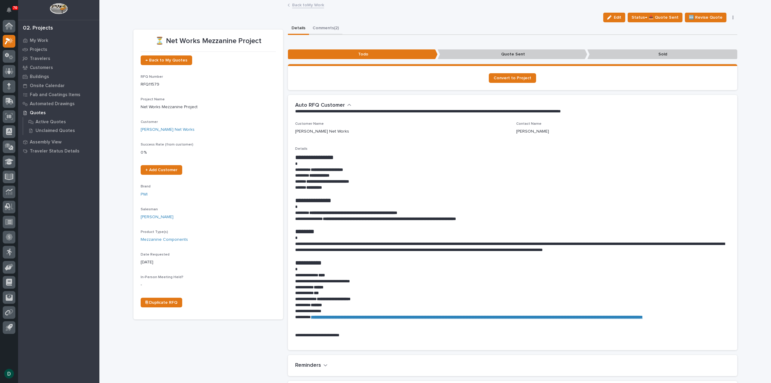 The height and width of the screenshot is (383, 771). I want to click on a: Assembly View, so click(59, 142).